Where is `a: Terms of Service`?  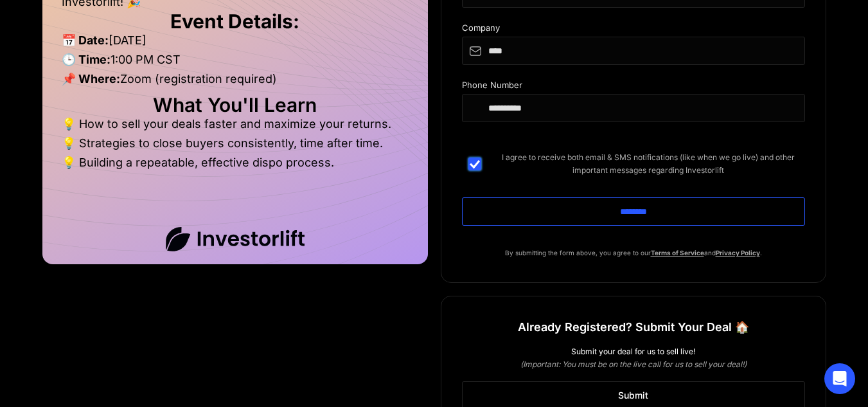 a: Terms of Service is located at coordinates (677, 252).